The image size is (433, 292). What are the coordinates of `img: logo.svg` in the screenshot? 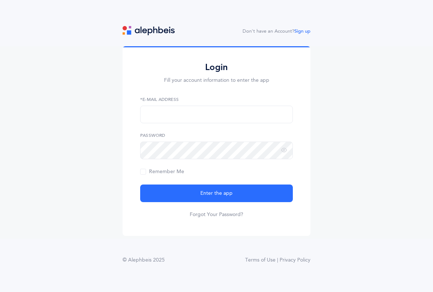 It's located at (149, 30).